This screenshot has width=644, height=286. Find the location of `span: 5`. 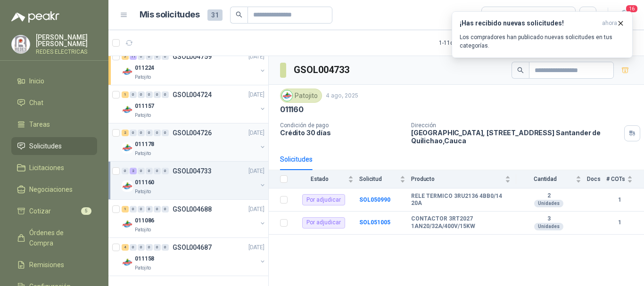

span: 5 is located at coordinates (86, 211).